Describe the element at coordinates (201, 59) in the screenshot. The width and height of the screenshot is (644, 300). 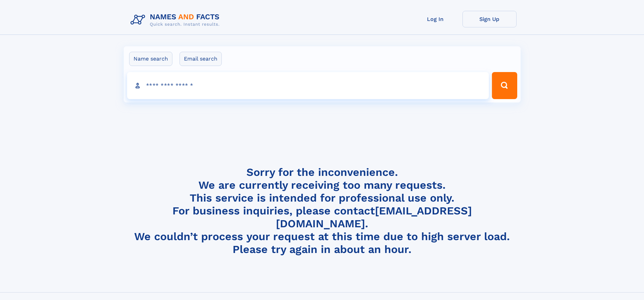
I see `label: Email search` at that location.